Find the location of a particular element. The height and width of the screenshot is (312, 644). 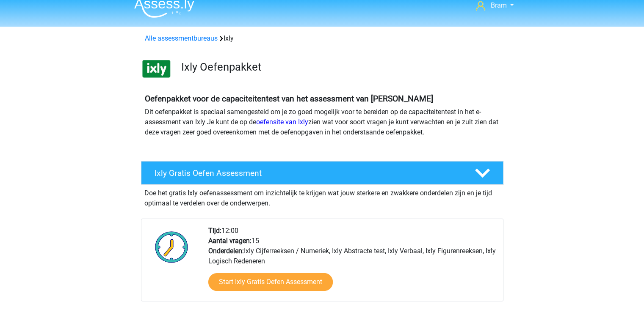

span: Bram is located at coordinates (498, 5).